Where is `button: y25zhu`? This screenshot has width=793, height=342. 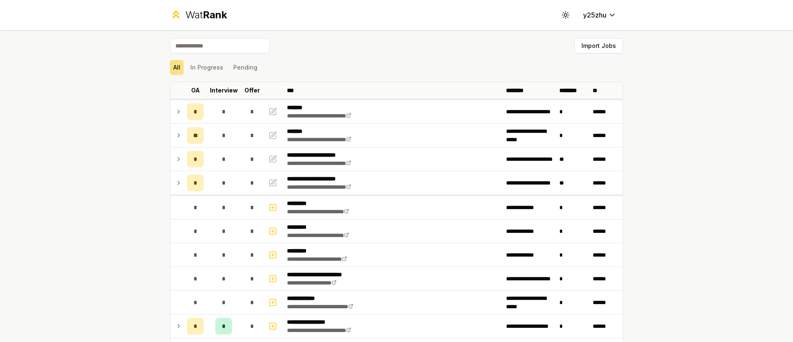 button: y25zhu is located at coordinates (600, 15).